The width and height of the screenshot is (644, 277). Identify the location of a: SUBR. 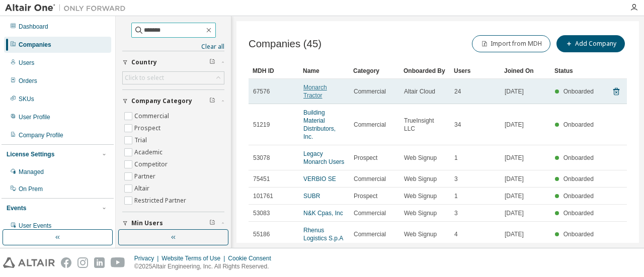
(311, 196).